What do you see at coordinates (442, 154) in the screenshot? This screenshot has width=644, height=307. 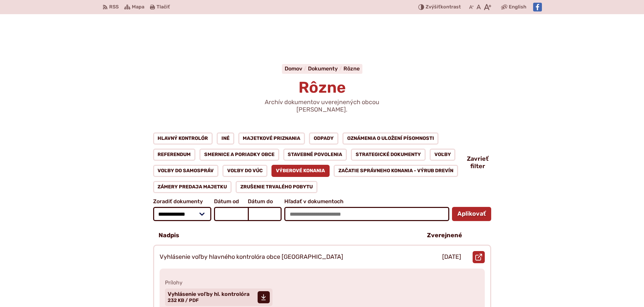 I see `a: Voľby` at bounding box center [442, 154].